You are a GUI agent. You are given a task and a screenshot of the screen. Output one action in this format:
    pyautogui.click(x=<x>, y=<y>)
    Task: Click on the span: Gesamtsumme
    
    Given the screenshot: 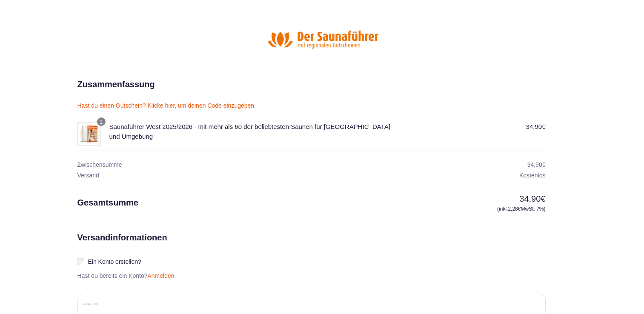 What is the action you would take?
    pyautogui.click(x=108, y=202)
    